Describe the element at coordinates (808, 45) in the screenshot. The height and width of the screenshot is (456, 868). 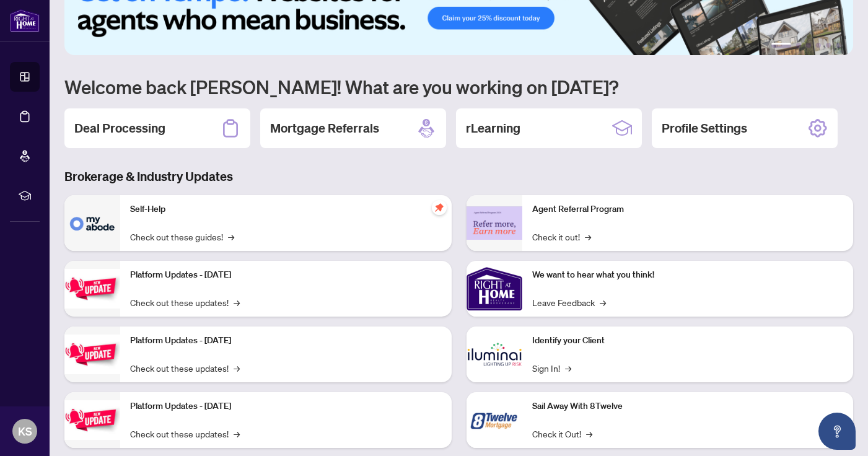
I see `button: 3` at that location.